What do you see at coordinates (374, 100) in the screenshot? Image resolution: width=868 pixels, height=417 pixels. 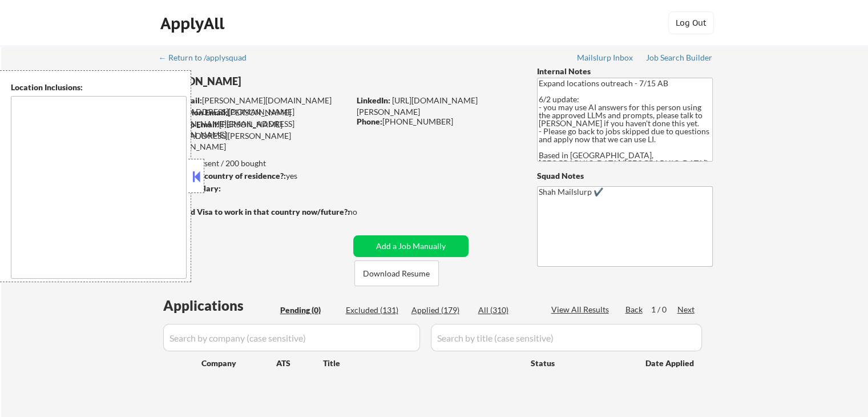 I see `strong: LinkedIn:` at bounding box center [374, 100].